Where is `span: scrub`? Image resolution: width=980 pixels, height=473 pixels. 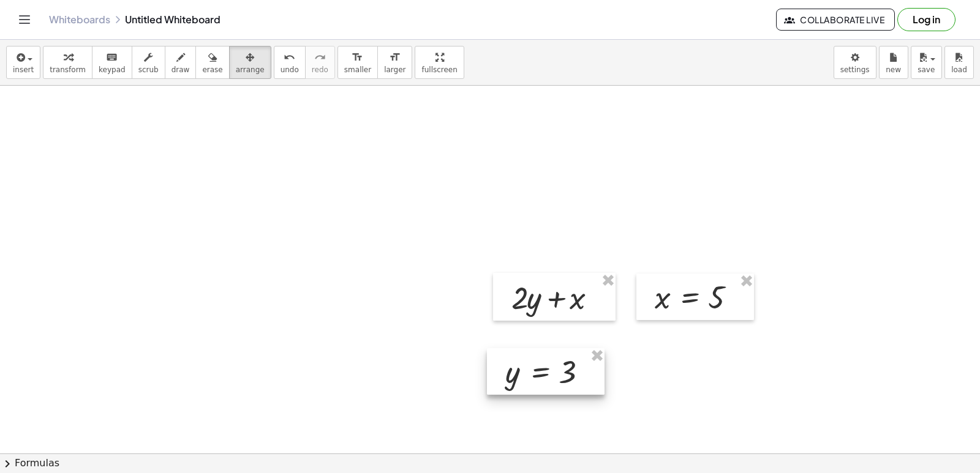 span: scrub is located at coordinates (149, 70).